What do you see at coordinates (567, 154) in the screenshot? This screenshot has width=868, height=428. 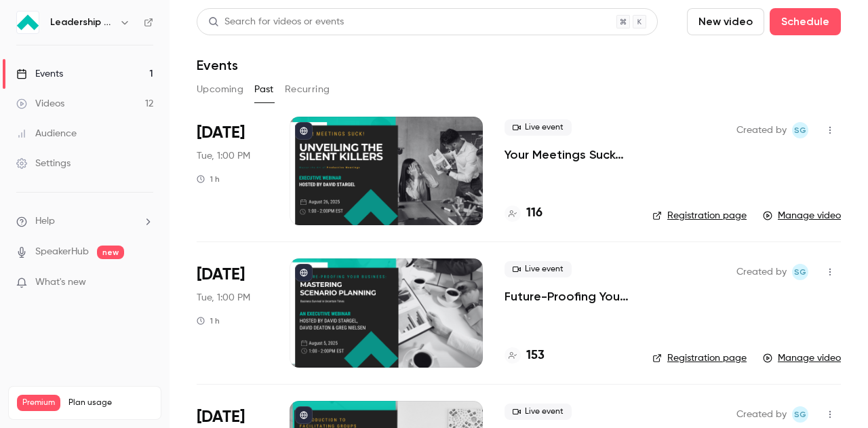 I see `a: Your Meetings Suck—Unveiling the Silent Killers` at bounding box center [567, 154].